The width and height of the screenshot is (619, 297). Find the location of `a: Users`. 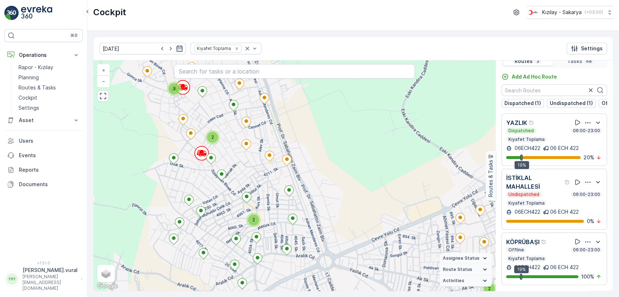

a: Users is located at coordinates (44, 141).